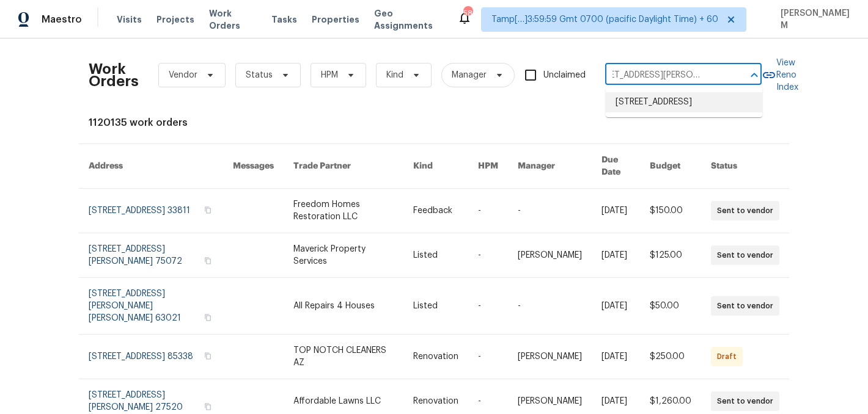 The height and width of the screenshot is (414, 868). I want to click on span: Unclaimed, so click(564, 75).